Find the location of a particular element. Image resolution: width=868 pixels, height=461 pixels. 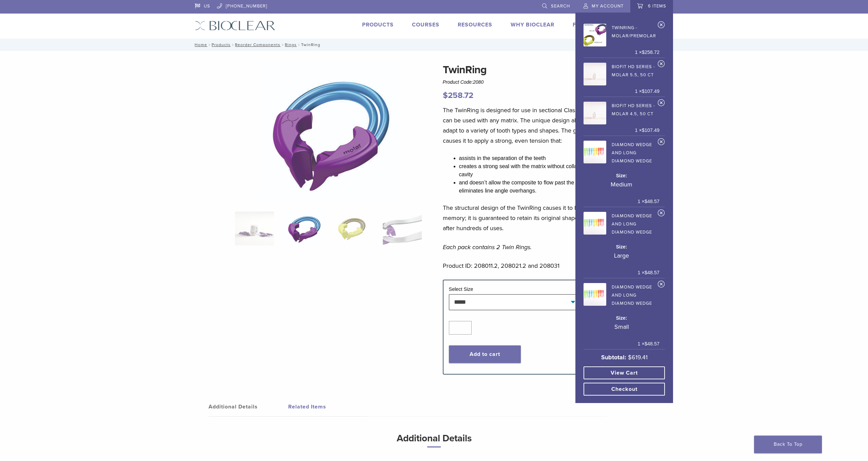

a: Rings is located at coordinates (290, 45).